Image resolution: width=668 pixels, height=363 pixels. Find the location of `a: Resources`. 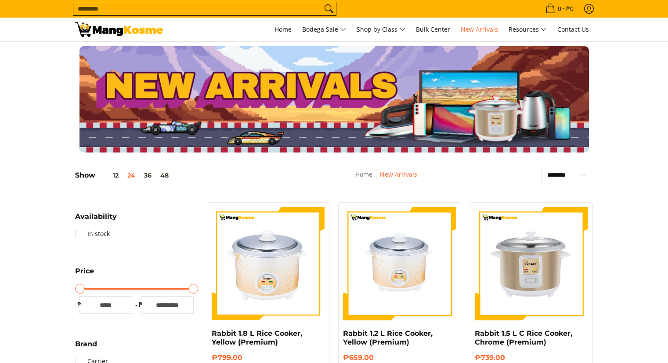

a: Resources is located at coordinates (528, 29).